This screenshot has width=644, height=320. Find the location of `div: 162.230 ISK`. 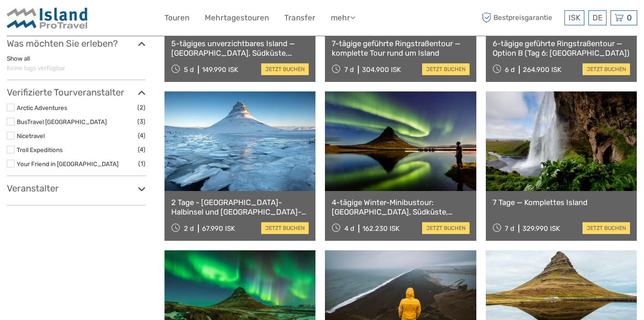

div: 162.230 ISK is located at coordinates (381, 228).